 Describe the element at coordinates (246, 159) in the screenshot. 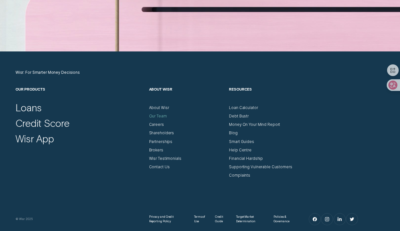

I see `div: Financial Hardship` at that location.